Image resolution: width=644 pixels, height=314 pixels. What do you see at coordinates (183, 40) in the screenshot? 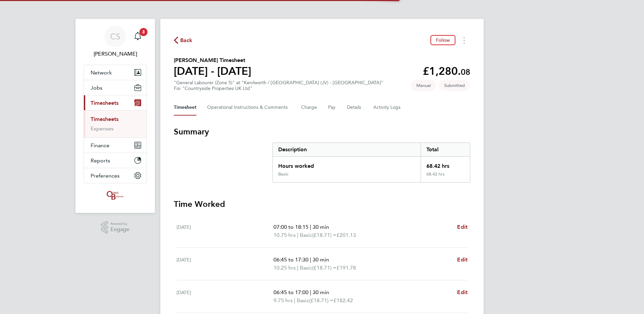
I see `button: Back` at bounding box center [183, 40].